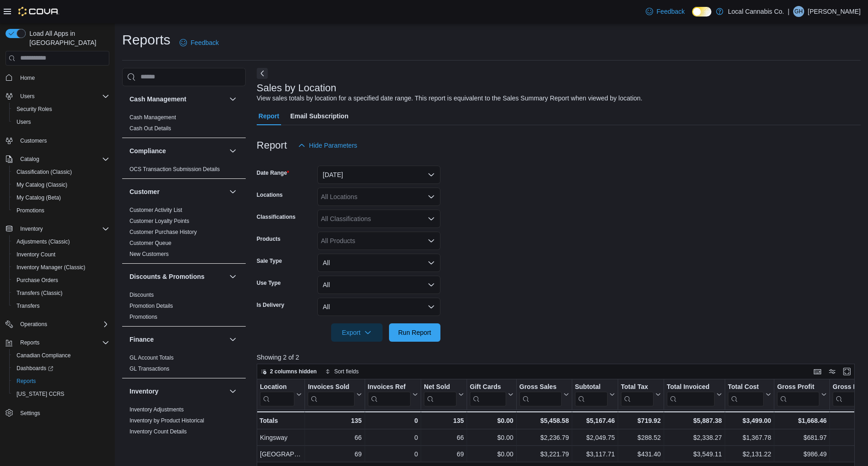 The image size is (868, 466). Describe the element at coordinates (431, 241) in the screenshot. I see `button: Open list of options` at that location.